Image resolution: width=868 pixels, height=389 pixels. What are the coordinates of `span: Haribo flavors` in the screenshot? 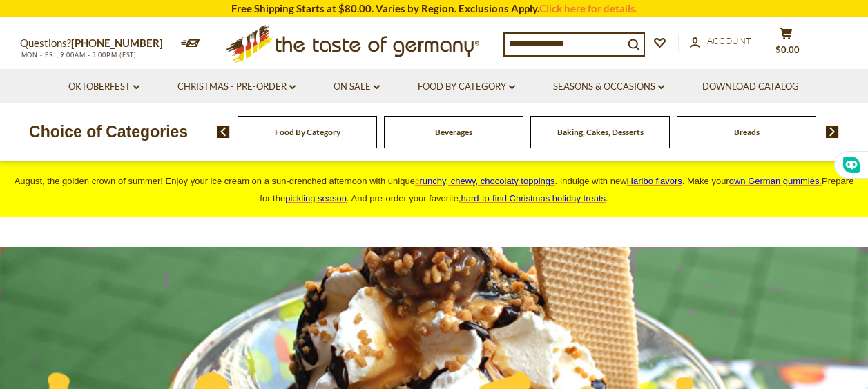 It's located at (654, 180).